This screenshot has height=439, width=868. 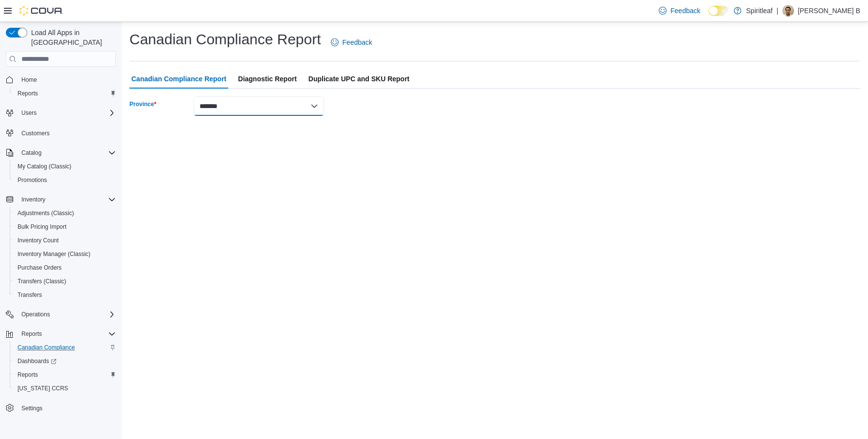 I want to click on a: Home, so click(x=30, y=79).